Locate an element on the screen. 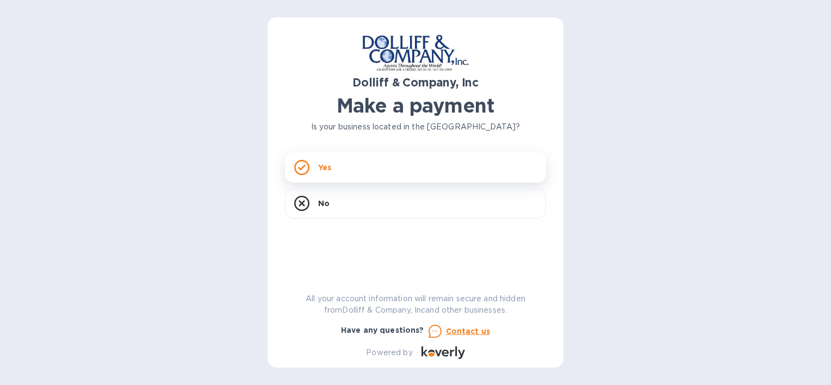 This screenshot has width=831, height=385. h1: Make a payment is located at coordinates (415, 105).